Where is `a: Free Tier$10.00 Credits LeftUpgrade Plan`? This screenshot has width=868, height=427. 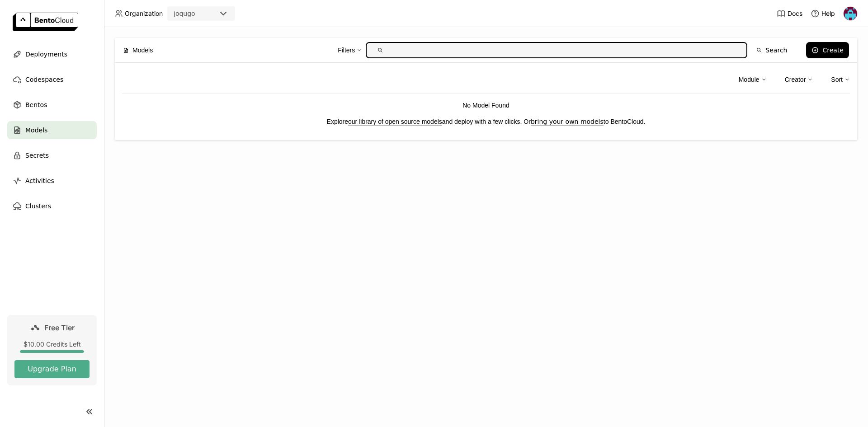 a: Free Tier$10.00 Credits LeftUpgrade Plan is located at coordinates (52, 350).